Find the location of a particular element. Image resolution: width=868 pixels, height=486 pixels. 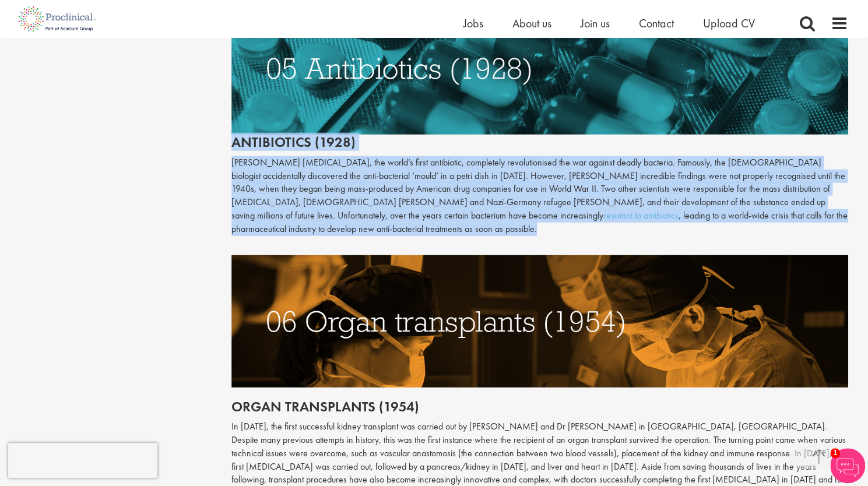

span: About us is located at coordinates (531, 23).